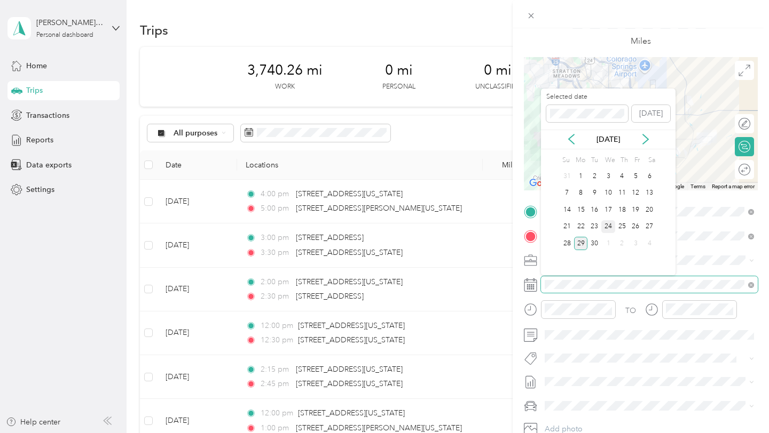  Describe the element at coordinates (649, 193) in the screenshot. I see `div: 13` at that location.